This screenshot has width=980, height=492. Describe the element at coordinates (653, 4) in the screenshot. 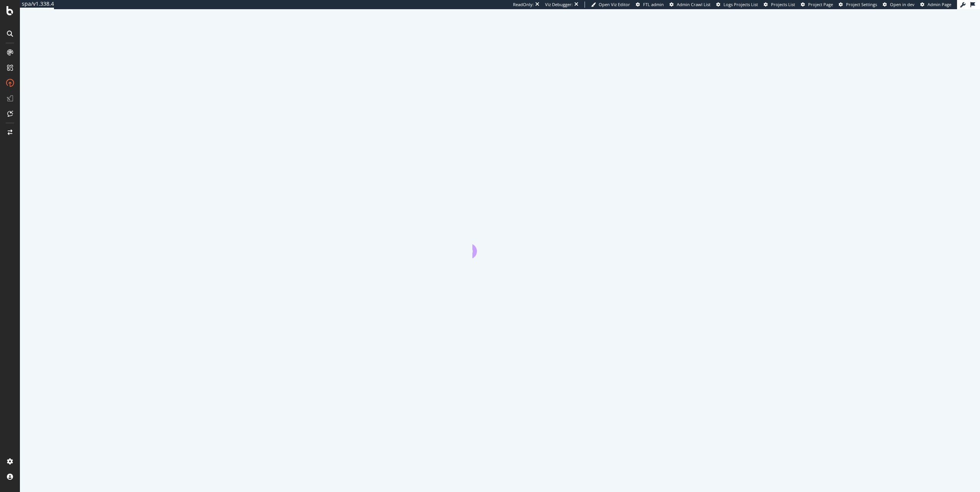

I see `span: FTL admin` at that location.